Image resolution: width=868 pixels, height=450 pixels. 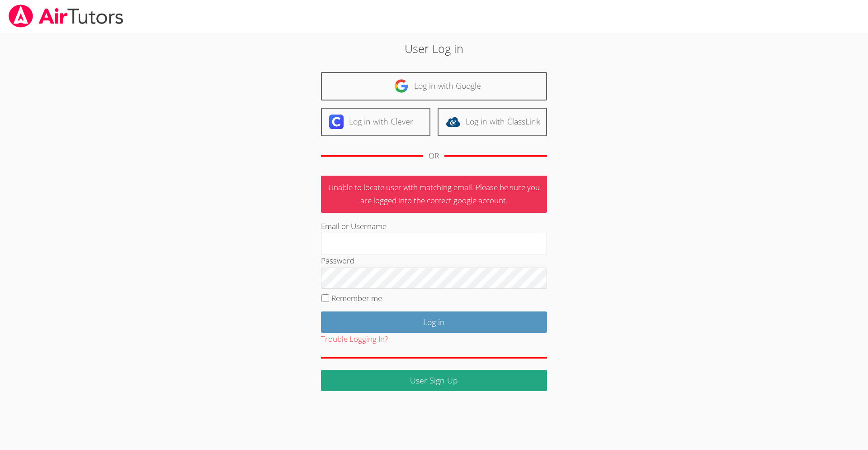 I want to click on img: classlink-logo-d6bb404cc1216ec64c9a2012d9dc4662098be43eaf13dc465df04b49fa7ab582.svg, so click(x=453, y=122).